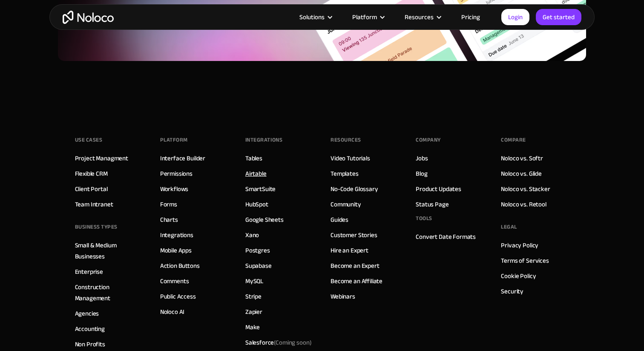 The image size is (644, 351). I want to click on div: Company, so click(428, 140).